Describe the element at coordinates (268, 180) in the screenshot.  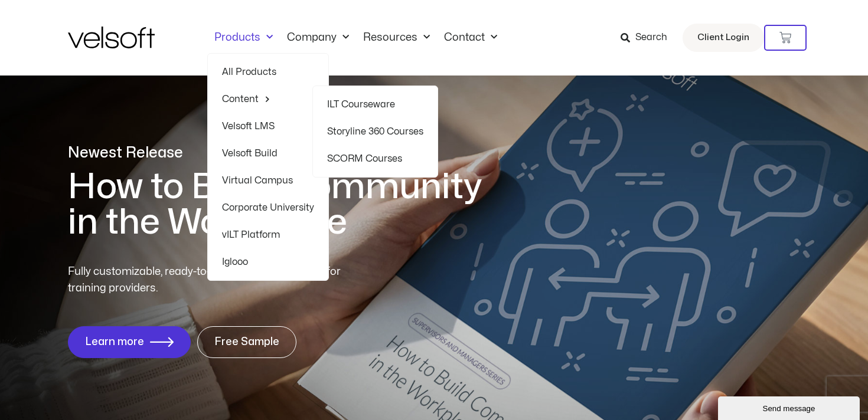
I see `a: Virtual Campus` at that location.